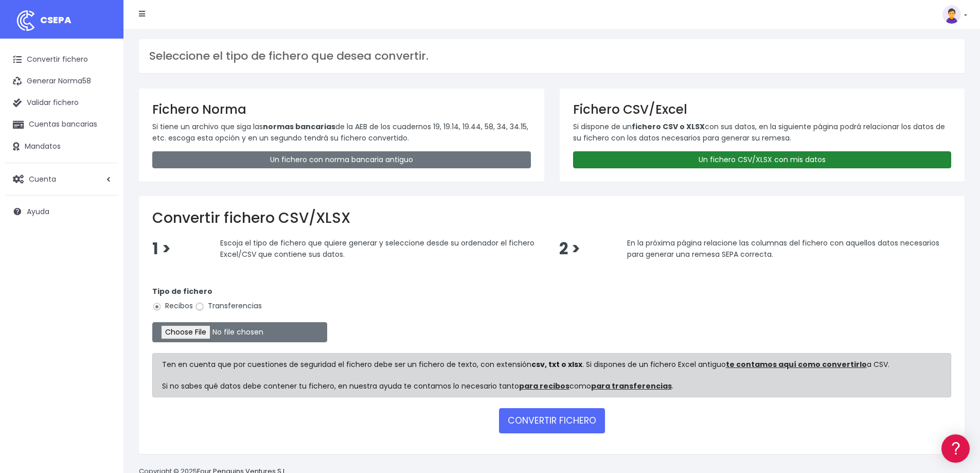  Describe the element at coordinates (103, 96) in the screenshot. I see `a: Información general` at that location.